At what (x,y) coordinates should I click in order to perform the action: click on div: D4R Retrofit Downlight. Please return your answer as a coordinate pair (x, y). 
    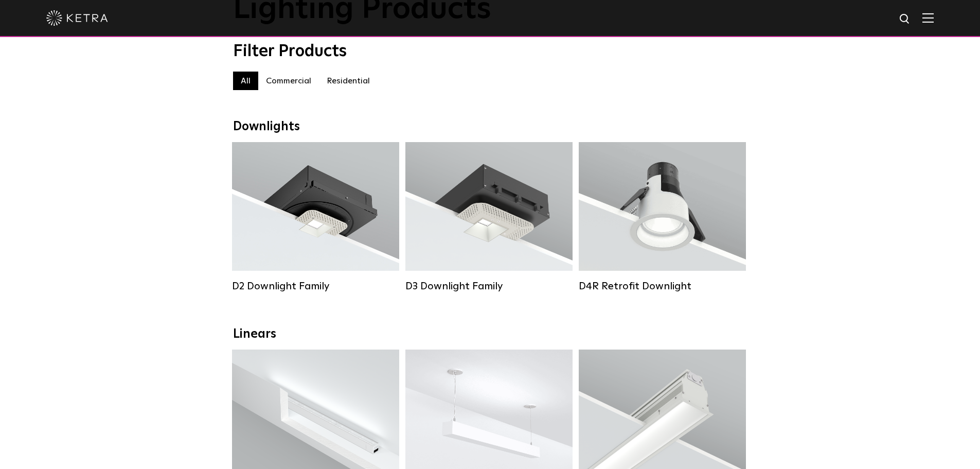
    Looking at the image, I should click on (662, 286).